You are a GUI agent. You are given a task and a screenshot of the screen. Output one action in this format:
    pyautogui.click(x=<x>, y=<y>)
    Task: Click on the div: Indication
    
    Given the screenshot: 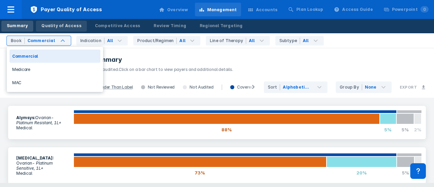 What is the action you would take?
    pyautogui.click(x=92, y=41)
    